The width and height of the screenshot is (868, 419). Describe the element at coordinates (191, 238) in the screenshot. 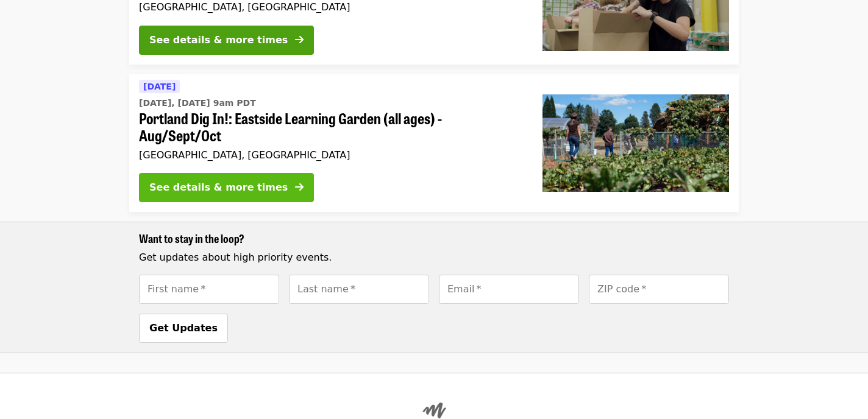

I see `span: Want to stay in the loop?` at that location.